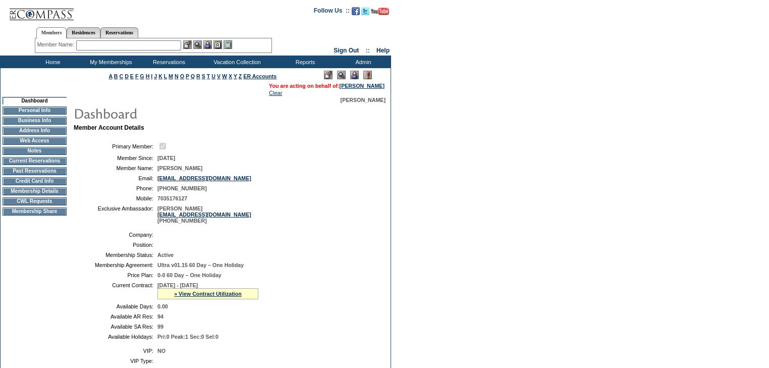  Describe the element at coordinates (160, 76) in the screenshot. I see `a: K` at that location.